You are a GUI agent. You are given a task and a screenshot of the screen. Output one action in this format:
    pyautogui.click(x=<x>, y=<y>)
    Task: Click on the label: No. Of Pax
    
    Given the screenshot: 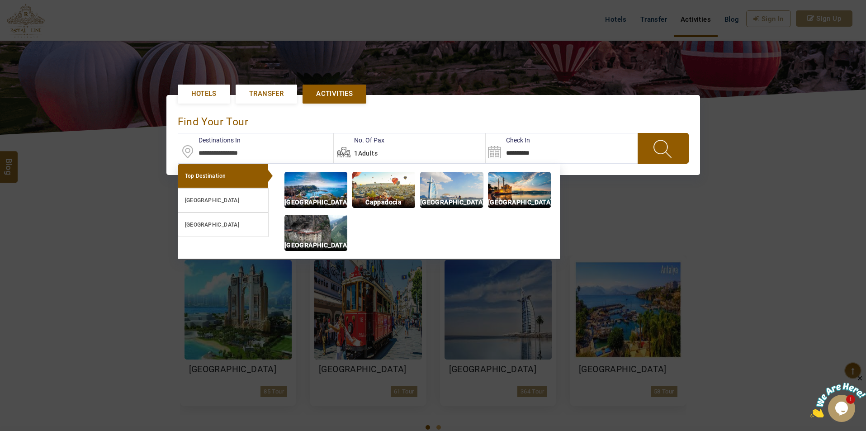 What is the action you would take?
    pyautogui.click(x=359, y=140)
    